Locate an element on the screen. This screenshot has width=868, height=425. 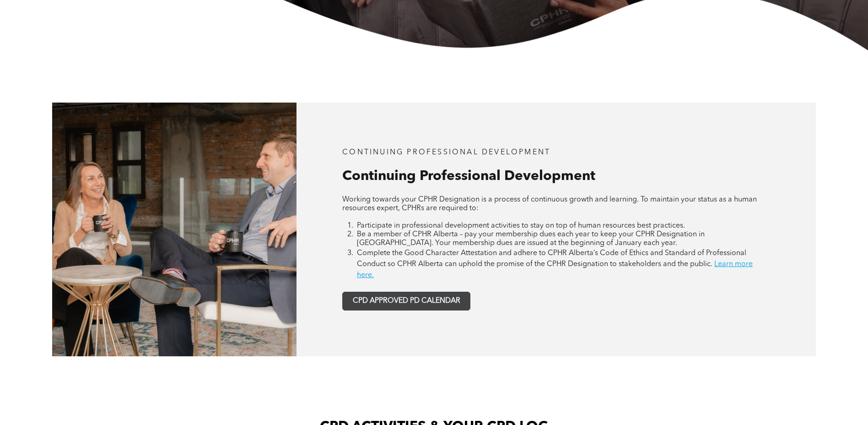
span: Working towards your CPHR Designation is a process of continuous growth and learning. To maintain... is located at coordinates (549, 204).